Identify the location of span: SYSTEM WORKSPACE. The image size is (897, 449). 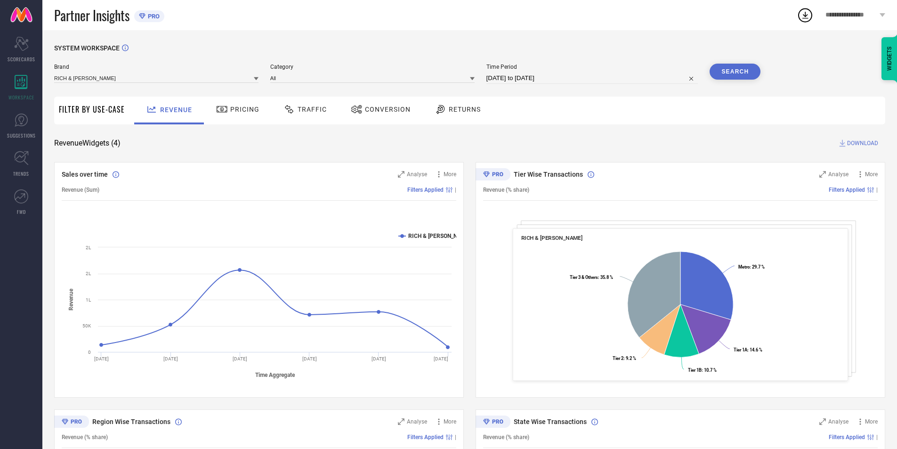
(87, 48).